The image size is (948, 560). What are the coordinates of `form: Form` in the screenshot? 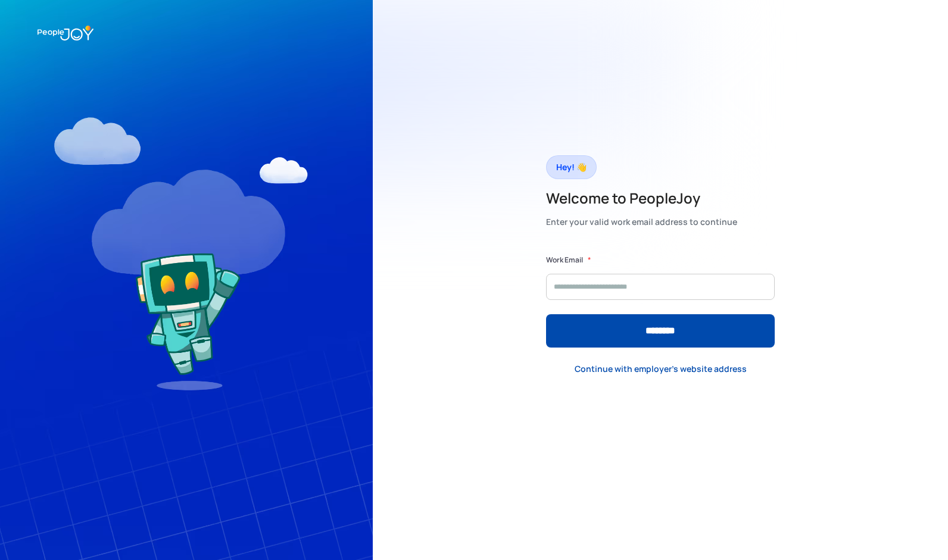 It's located at (660, 300).